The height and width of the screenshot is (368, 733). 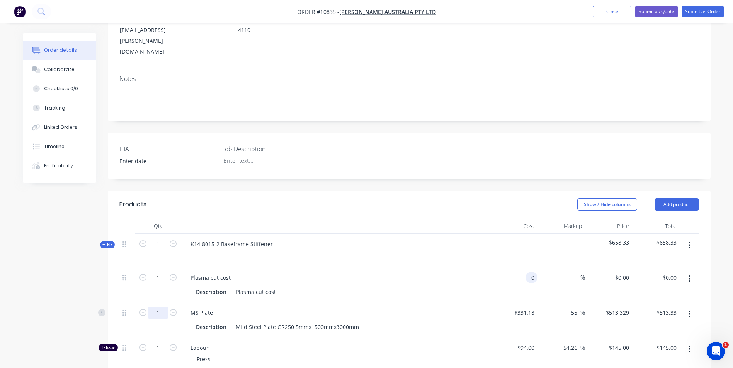 I want to click on button: Submit as Order, so click(x=702, y=12).